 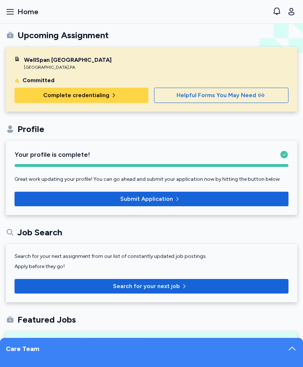 What do you see at coordinates (147, 199) in the screenshot?
I see `p: Submit Application` at bounding box center [147, 199].